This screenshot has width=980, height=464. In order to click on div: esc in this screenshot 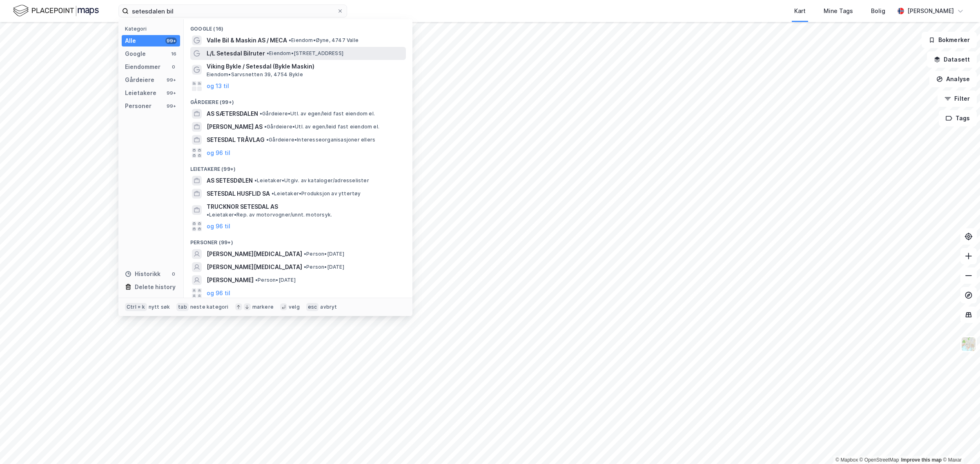, I will do `click(312, 307)`.